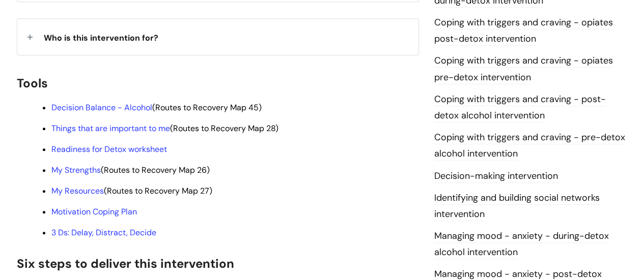  Describe the element at coordinates (76, 170) in the screenshot. I see `a: My Strengths` at that location.